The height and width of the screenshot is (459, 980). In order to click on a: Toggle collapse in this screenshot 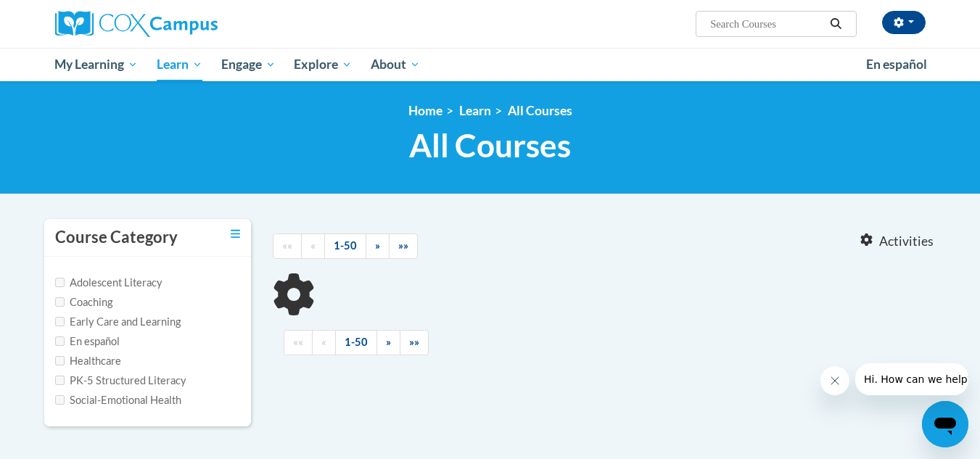, I will do `click(235, 234)`.